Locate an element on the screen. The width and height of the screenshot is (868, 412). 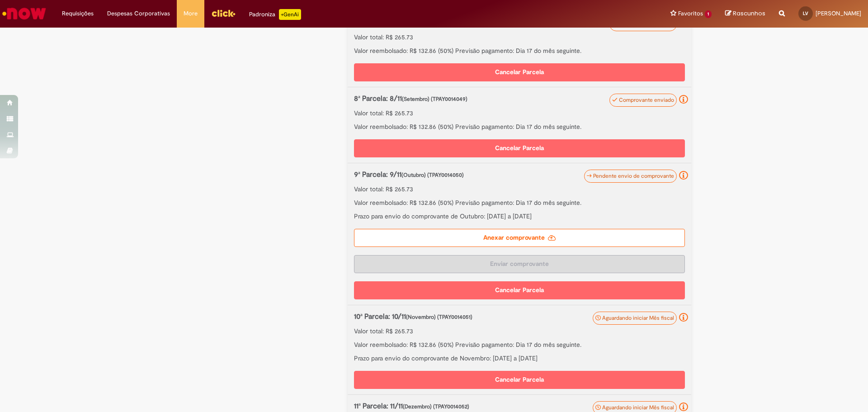
div: Padroniza is located at coordinates (275, 14).